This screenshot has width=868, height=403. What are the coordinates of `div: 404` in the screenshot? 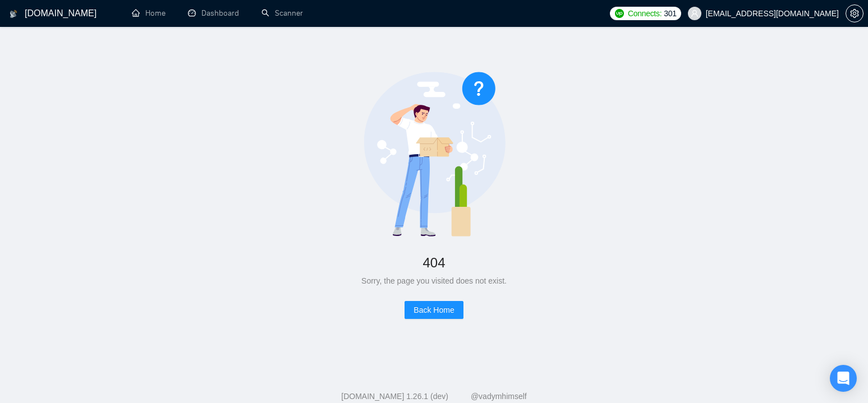 It's located at (433, 262).